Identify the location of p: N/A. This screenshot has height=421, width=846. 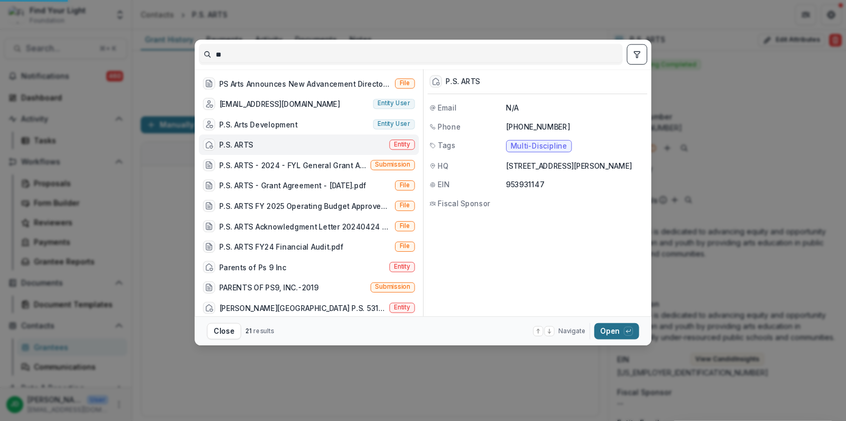
(575, 107).